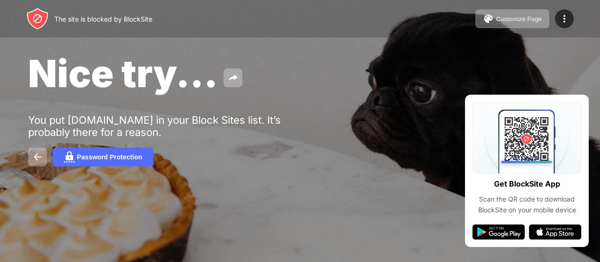 This screenshot has width=600, height=262. Describe the element at coordinates (519, 19) in the screenshot. I see `div: Customize Page` at that location.